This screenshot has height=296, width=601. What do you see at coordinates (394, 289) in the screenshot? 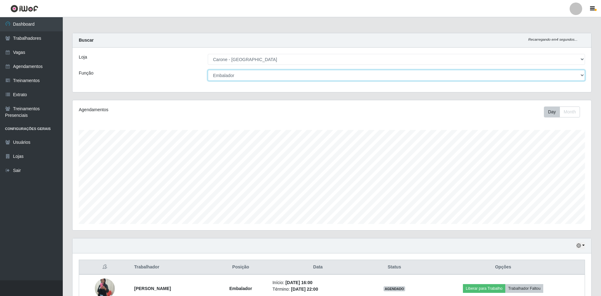
I see `span: AGENDADO` at bounding box center [394, 289].